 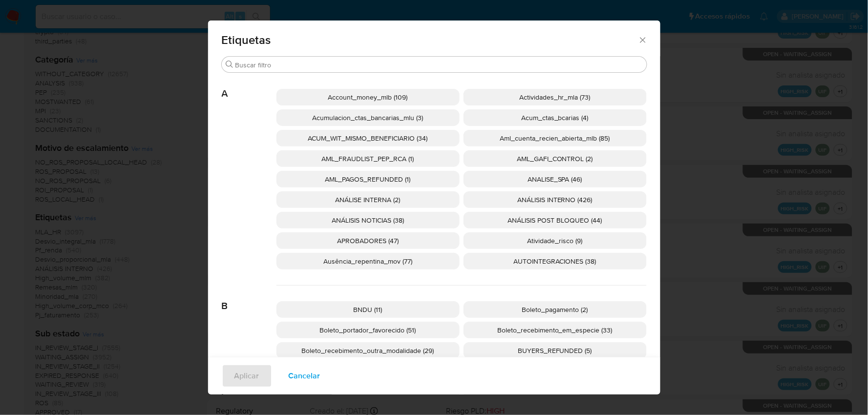 What do you see at coordinates (555, 179) in the screenshot?
I see `span: ANALISE_SPA (46)` at bounding box center [555, 179].